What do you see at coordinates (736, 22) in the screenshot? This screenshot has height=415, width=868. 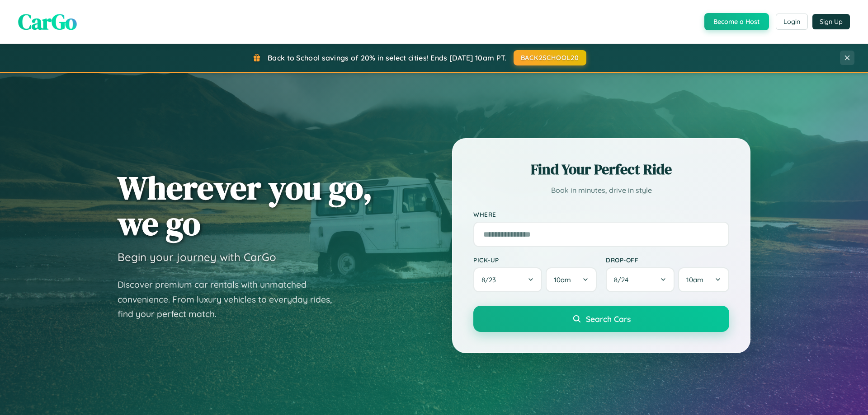 I see `button: Become a Host` at bounding box center [736, 22].